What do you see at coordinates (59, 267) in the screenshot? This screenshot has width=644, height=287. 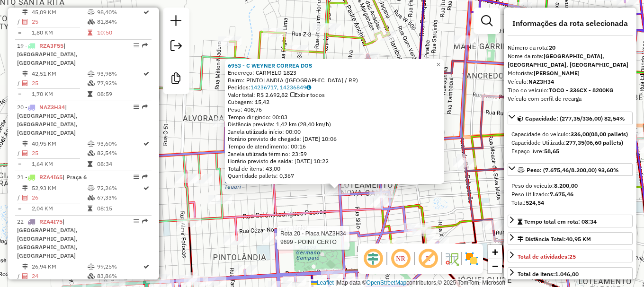 I see `td: 26,94 KM` at bounding box center [59, 267].